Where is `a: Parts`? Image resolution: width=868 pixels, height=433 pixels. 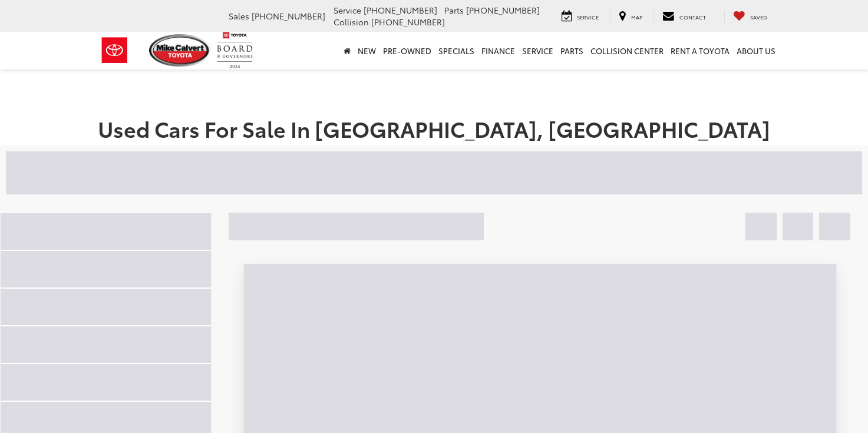 a: Parts is located at coordinates (572, 50).